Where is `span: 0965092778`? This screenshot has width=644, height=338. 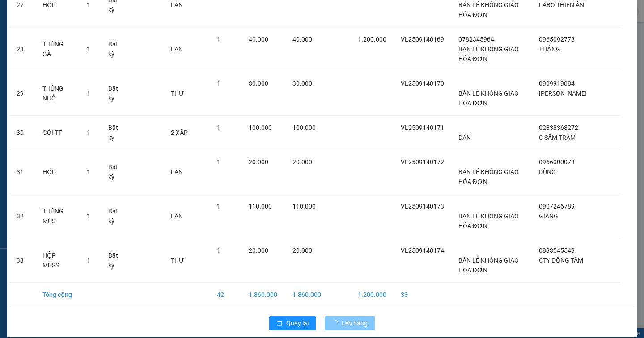
span: 0965092778 is located at coordinates (557, 39).